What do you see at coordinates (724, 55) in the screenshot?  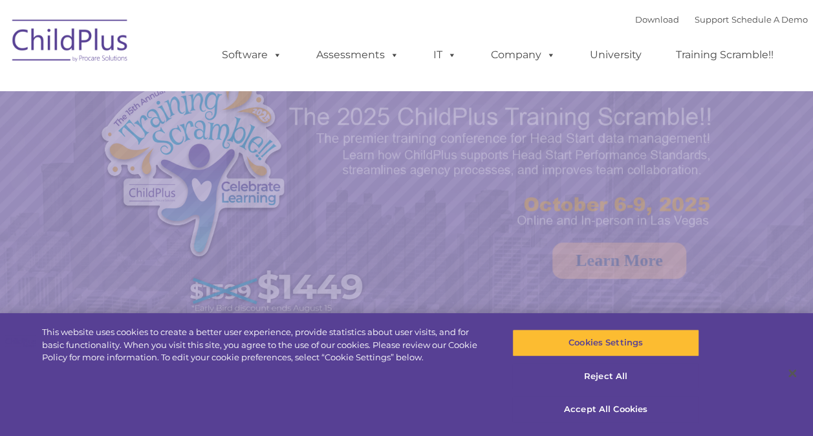 I see `a: Training Scramble!!` at bounding box center [724, 55].